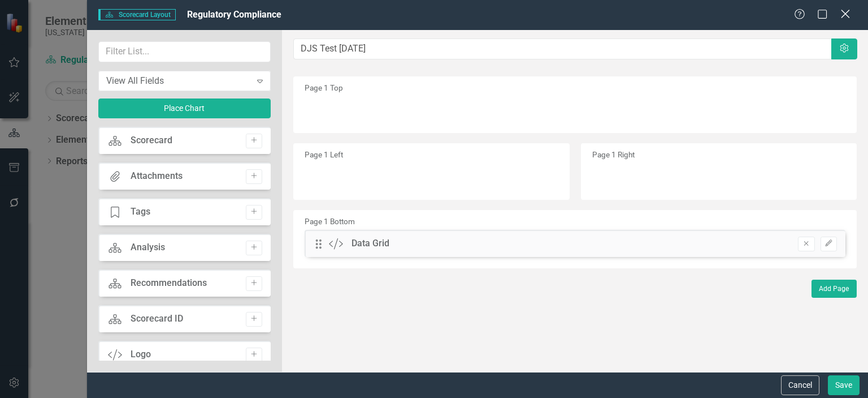  I want to click on div: View All Fields, so click(178, 80).